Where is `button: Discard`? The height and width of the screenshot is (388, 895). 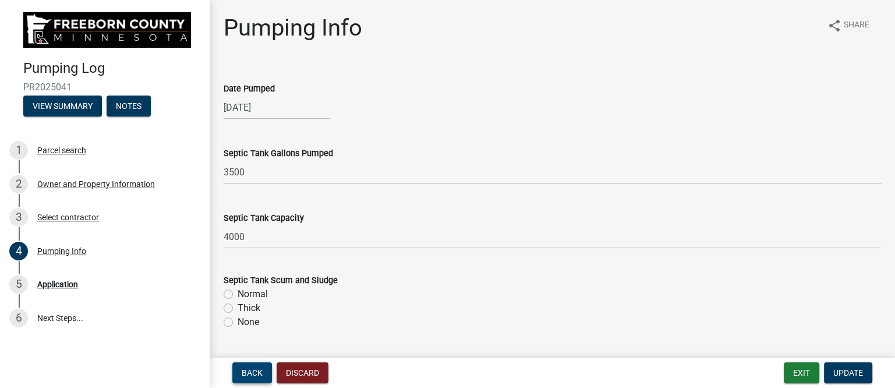 button: Discard is located at coordinates (302, 373).